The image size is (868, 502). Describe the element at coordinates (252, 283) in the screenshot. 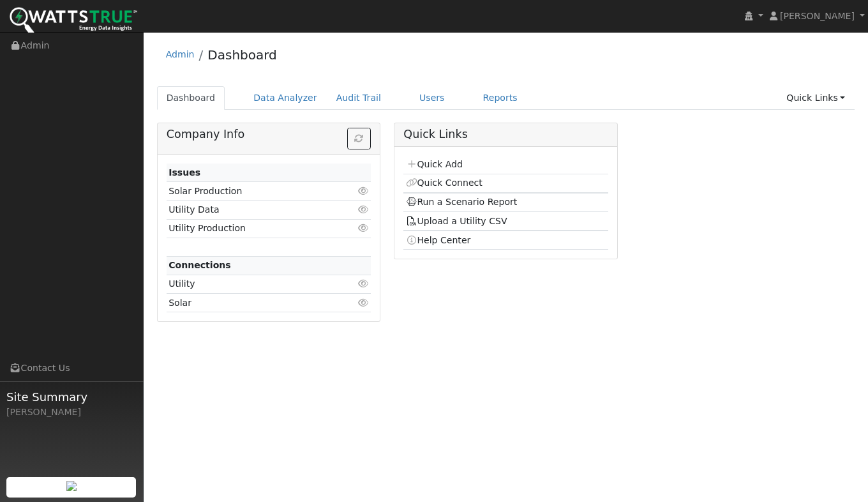

I see `td: Utility` at that location.